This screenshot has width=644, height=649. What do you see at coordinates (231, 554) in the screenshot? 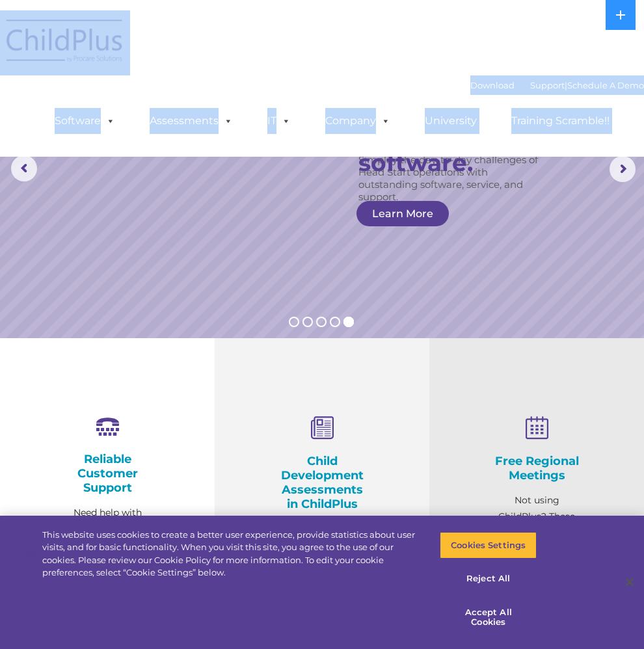
I see `div: This website uses cookies to create a better user experience, provide statistics about user visit...` at bounding box center [231, 554].